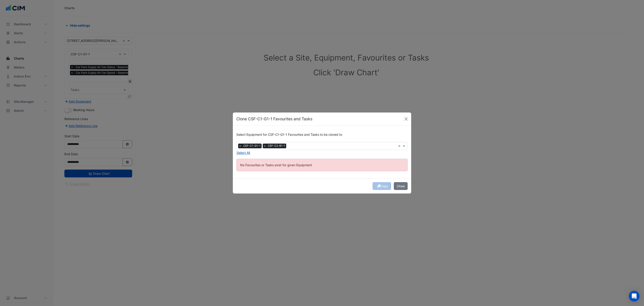 The image size is (644, 306). Describe the element at coordinates (277, 146) in the screenshot. I see `span: CEF-C2-B1-1` at that location.